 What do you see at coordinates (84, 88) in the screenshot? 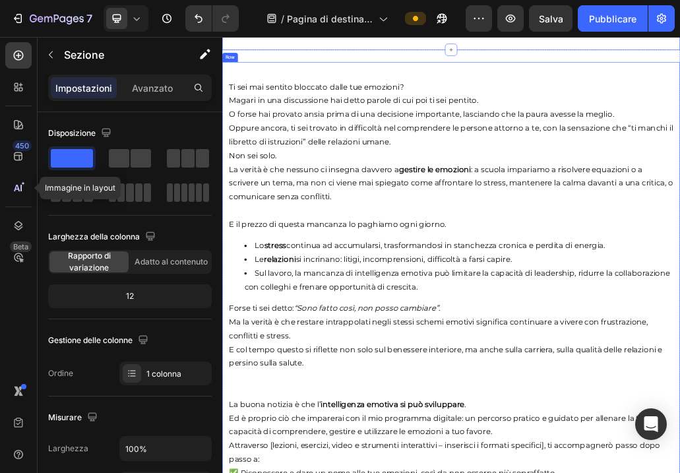
I see `font: Impostazioni` at bounding box center [84, 88].